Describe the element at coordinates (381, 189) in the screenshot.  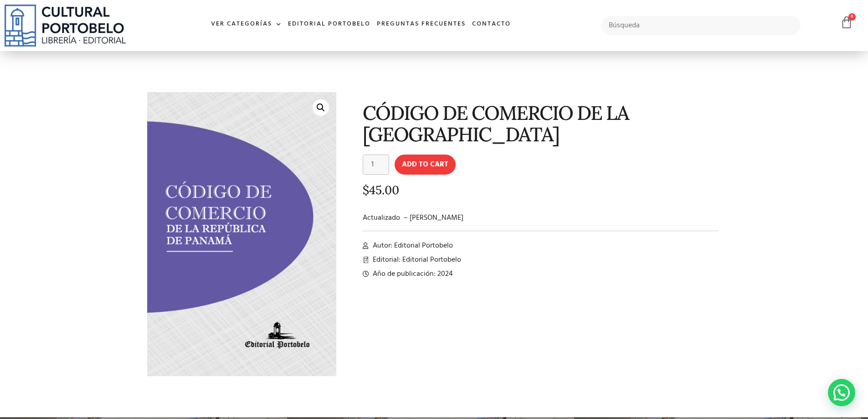
I see `bdi: 45.00` at that location.